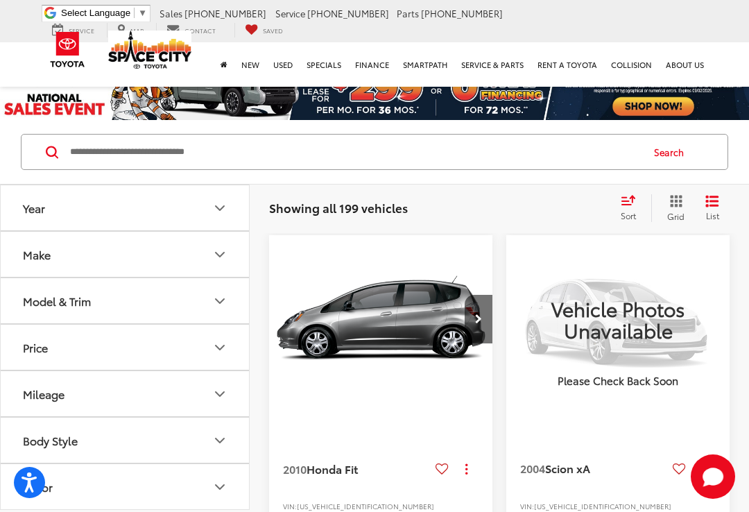  Describe the element at coordinates (126, 440) in the screenshot. I see `button: Body StyleBody Style` at that location.